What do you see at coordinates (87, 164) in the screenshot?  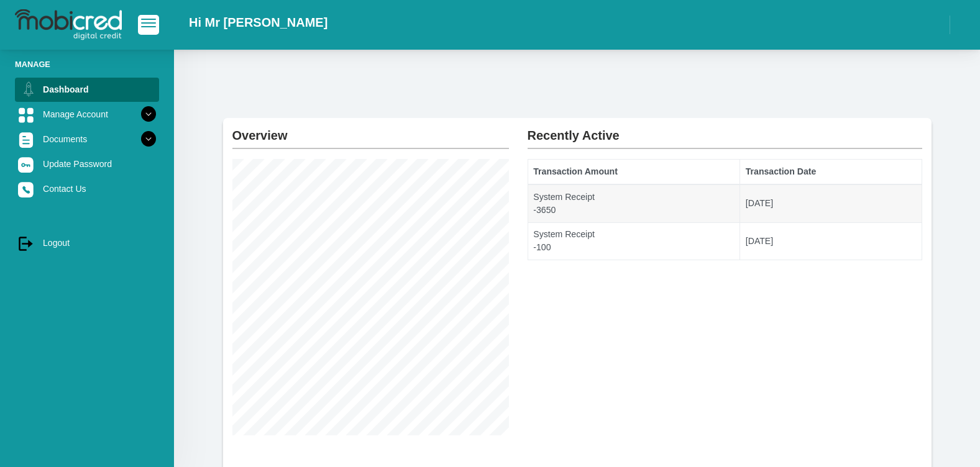 I see `a: Update Password` at bounding box center [87, 164].